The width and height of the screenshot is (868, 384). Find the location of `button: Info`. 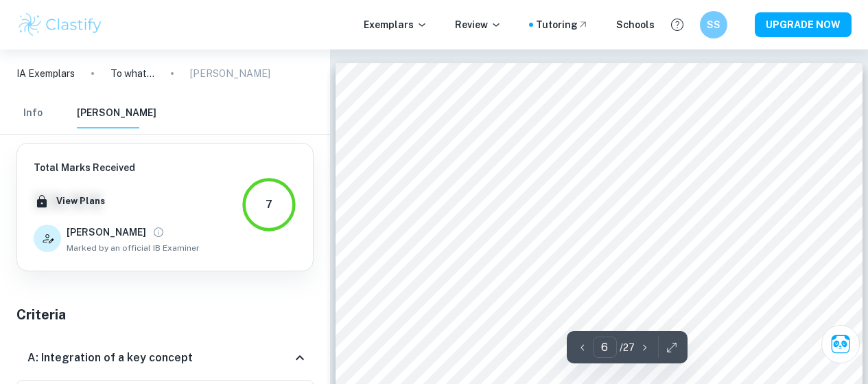

button: Info is located at coordinates (33, 113).